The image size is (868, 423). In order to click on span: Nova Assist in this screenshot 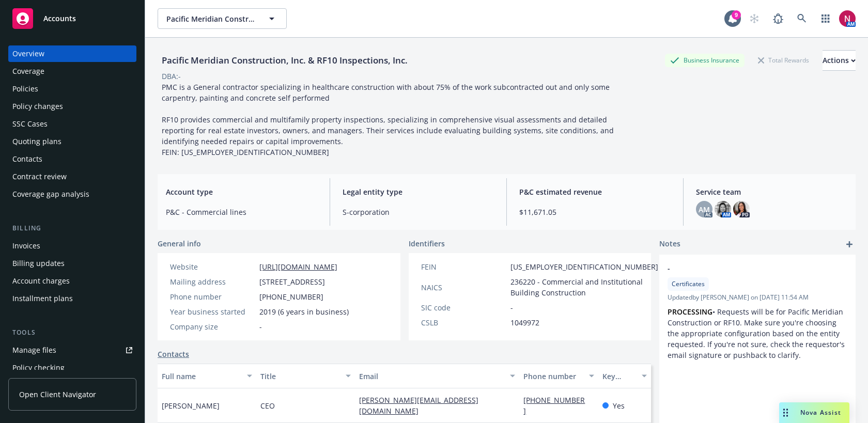, I will do `click(821, 412)`.